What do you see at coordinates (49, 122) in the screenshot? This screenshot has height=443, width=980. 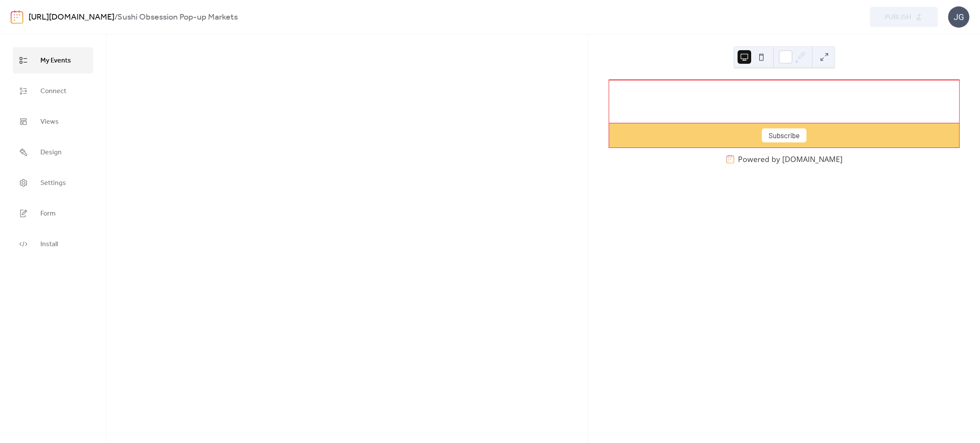 I see `span: Views` at bounding box center [49, 122].